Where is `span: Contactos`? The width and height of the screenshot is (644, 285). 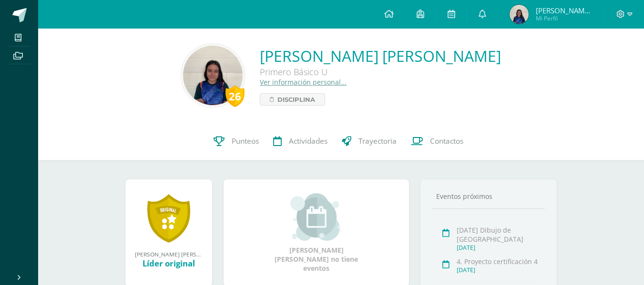
span: Contactos is located at coordinates (447, 141).